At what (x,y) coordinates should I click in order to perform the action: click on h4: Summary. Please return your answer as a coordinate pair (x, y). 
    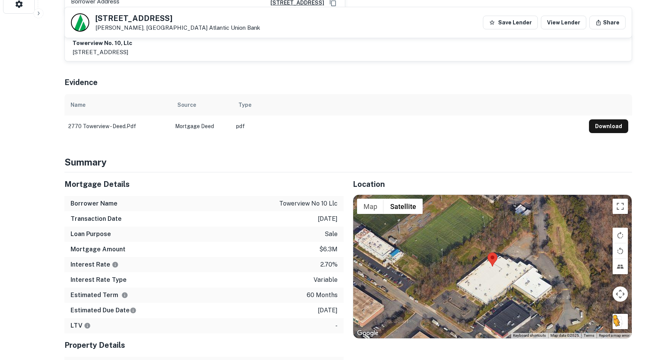
    Looking at the image, I should click on (348, 162).